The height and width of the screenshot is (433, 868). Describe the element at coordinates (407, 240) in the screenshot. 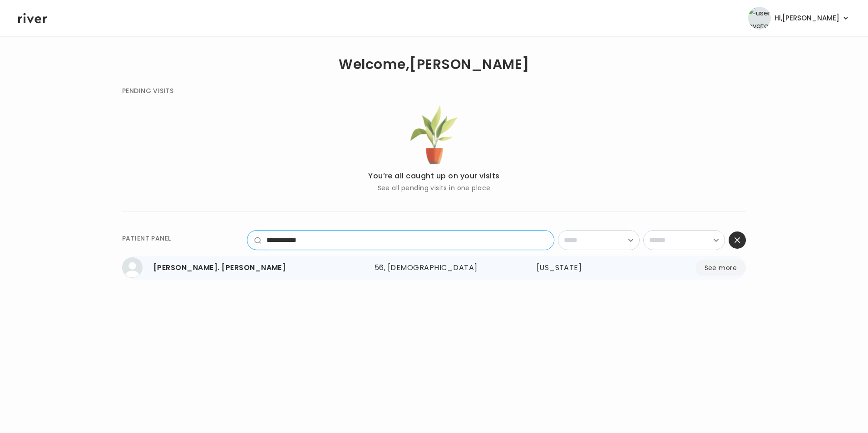

I see `input: name` at that location.